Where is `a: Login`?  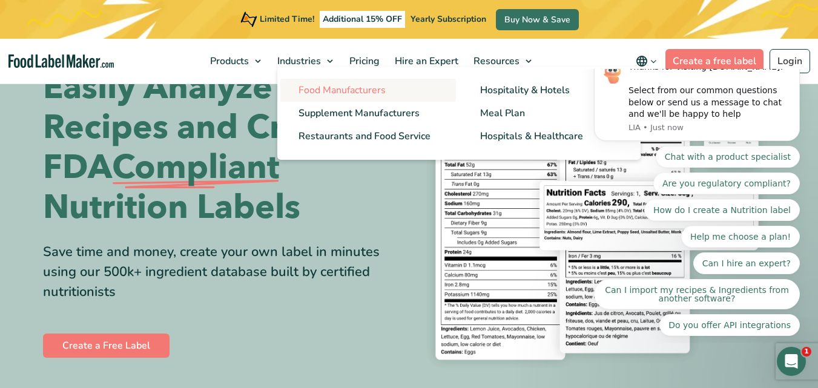
a: Login is located at coordinates (789, 61).